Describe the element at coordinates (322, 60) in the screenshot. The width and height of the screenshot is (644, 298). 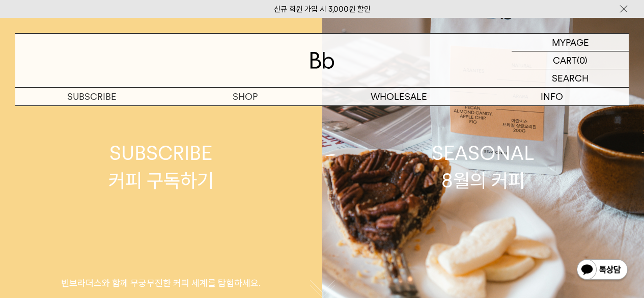
I see `img: 로고` at that location.